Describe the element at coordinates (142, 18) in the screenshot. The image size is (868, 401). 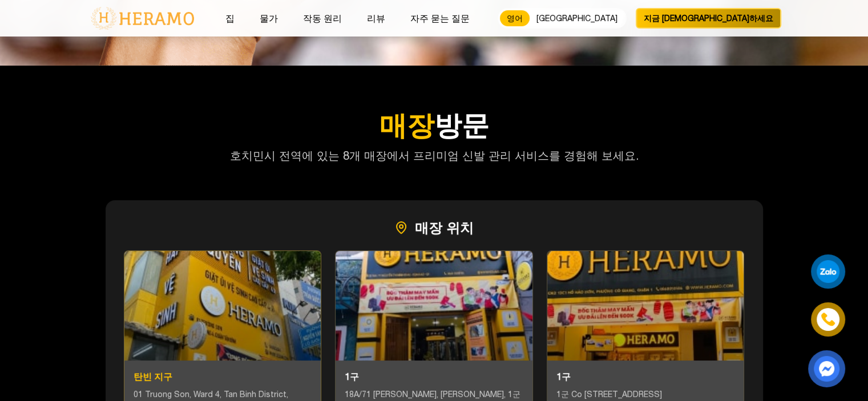
I see `img: logo-with-text.png` at that location.